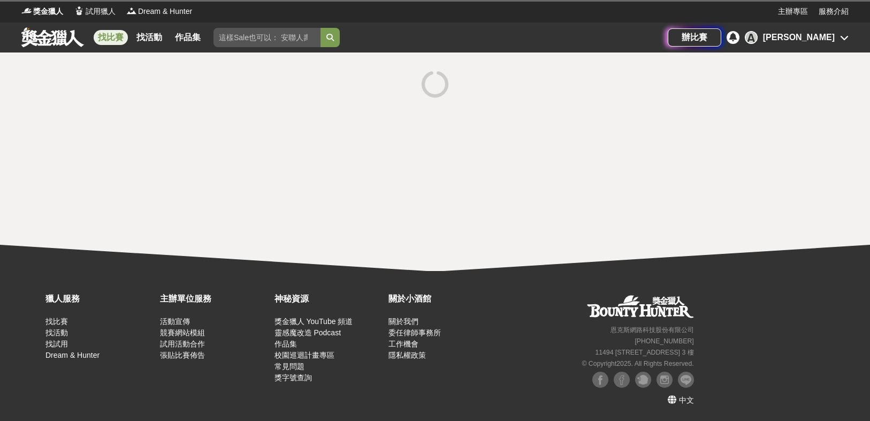  I want to click on a: 靈感魔改造 Podcast, so click(308, 332).